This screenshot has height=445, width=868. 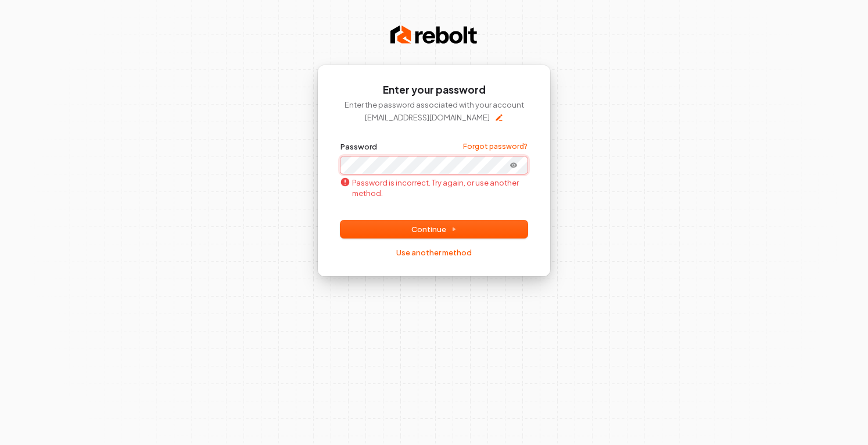 What do you see at coordinates (434, 35) in the screenshot?
I see `img: Rebolt Logo` at bounding box center [434, 35].